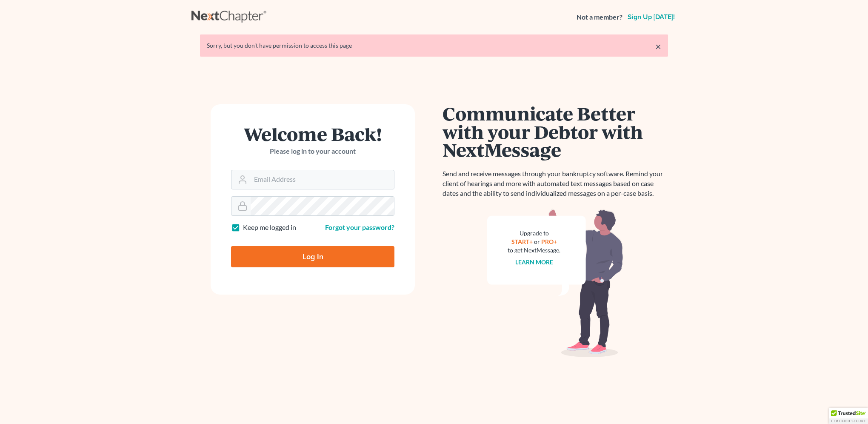  Describe the element at coordinates (270, 227) in the screenshot. I see `label: Keep me logged in` at that location.